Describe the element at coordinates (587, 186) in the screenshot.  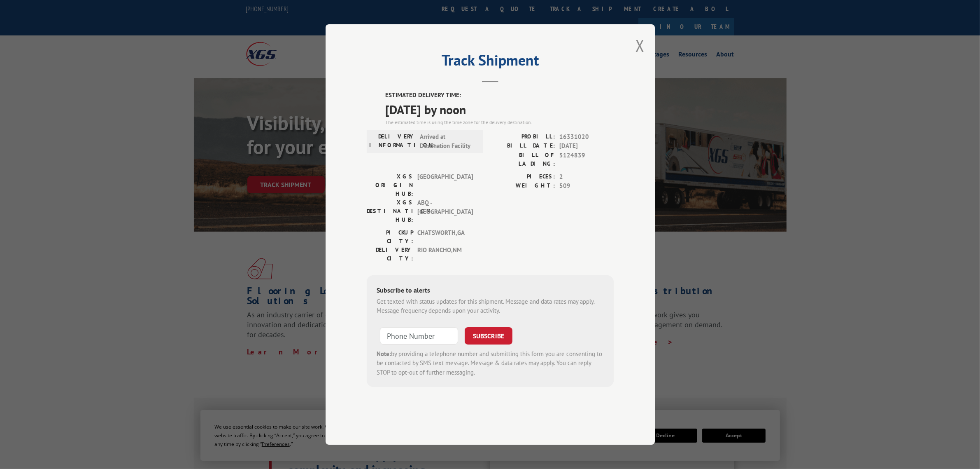
I see `span: 509` at that location.